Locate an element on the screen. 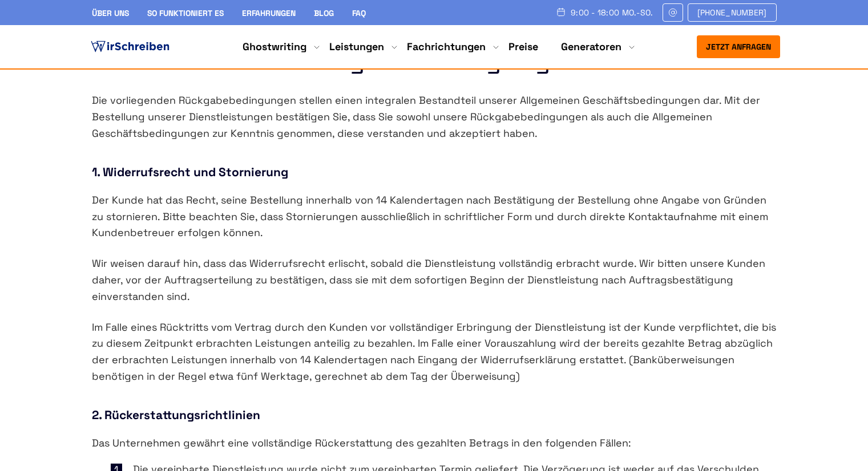  a: Ghostwriting is located at coordinates (275, 47).